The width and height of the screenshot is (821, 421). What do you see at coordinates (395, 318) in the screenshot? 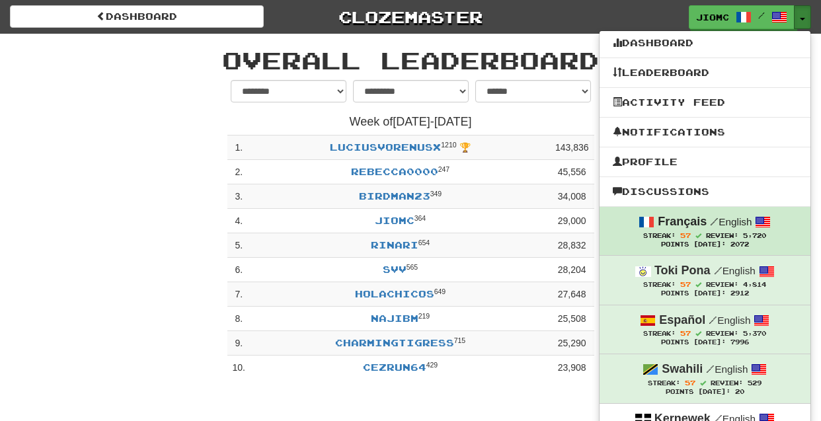
I see `a: NajibM` at bounding box center [395, 318].